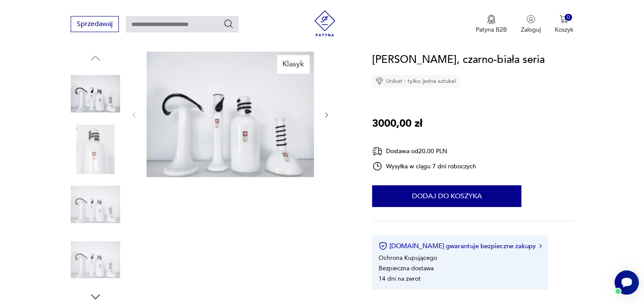  What do you see at coordinates (492, 24) in the screenshot?
I see `button: Patyna B2B` at bounding box center [492, 24].